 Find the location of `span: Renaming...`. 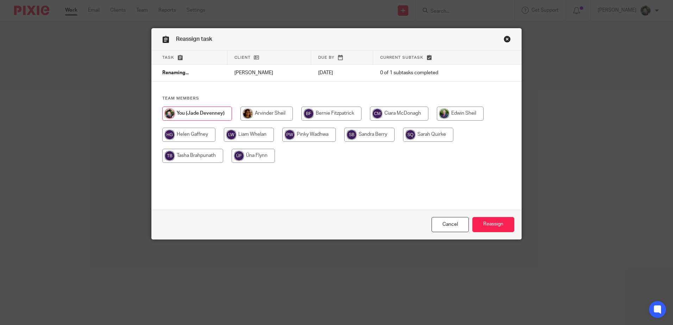

span: Renaming... is located at coordinates (175, 73).